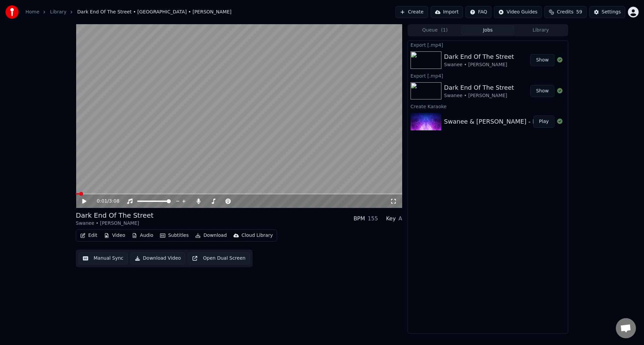  Describe the element at coordinates (488, 30) in the screenshot. I see `button: Jobs` at that location.